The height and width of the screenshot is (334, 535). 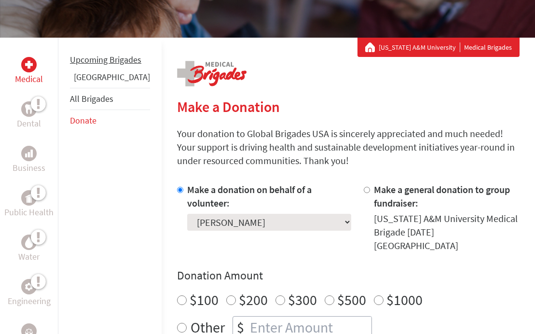 What do you see at coordinates (253, 299) in the screenshot?
I see `label: $200` at bounding box center [253, 299].